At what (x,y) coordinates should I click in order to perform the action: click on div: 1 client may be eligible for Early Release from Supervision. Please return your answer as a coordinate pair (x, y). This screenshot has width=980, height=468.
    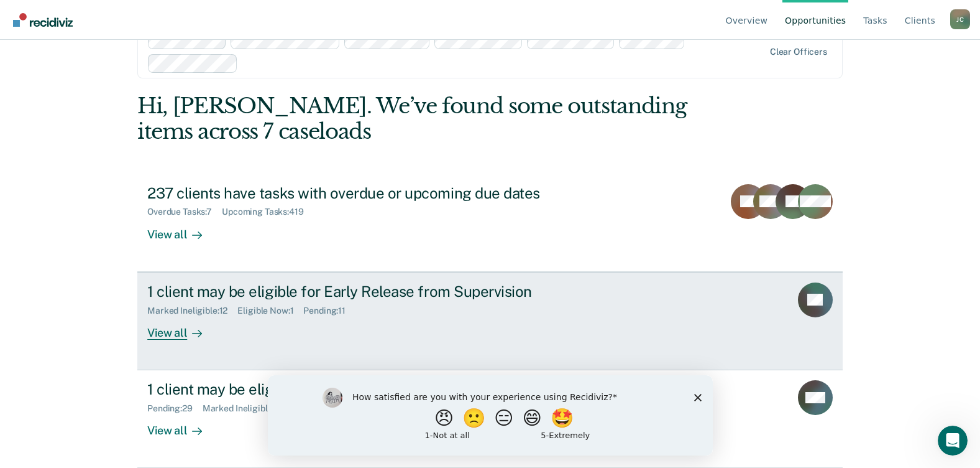
    Looking at the image, I should click on (366, 291).